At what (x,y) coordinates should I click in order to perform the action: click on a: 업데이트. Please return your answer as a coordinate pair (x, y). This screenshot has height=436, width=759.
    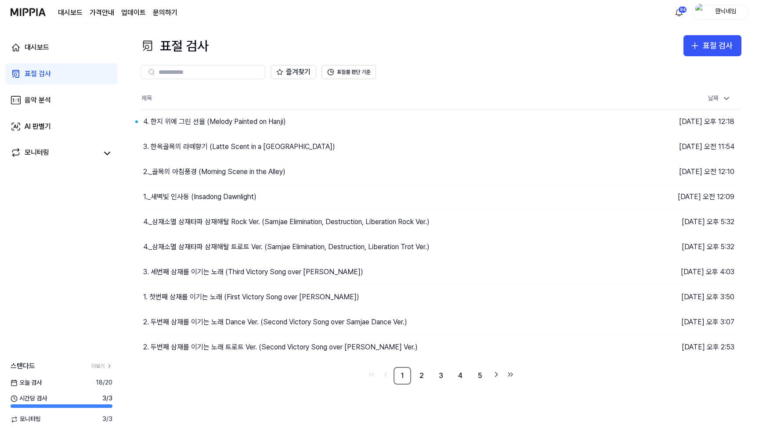
    Looking at the image, I should click on (133, 13).